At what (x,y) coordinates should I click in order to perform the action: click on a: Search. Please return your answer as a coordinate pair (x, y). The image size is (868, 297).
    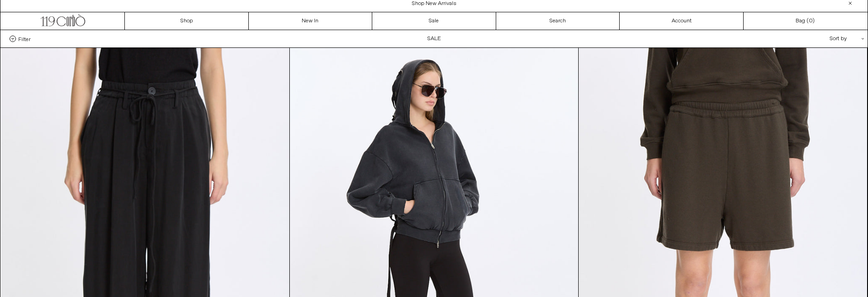
    Looking at the image, I should click on (558, 21).